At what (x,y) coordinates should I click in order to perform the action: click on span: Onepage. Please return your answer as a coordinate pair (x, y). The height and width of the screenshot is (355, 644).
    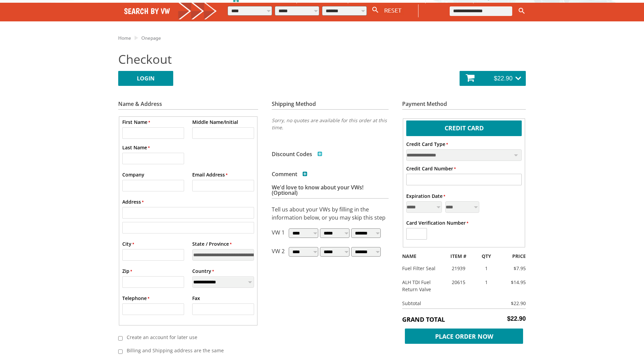
    Looking at the image, I should click on (151, 38).